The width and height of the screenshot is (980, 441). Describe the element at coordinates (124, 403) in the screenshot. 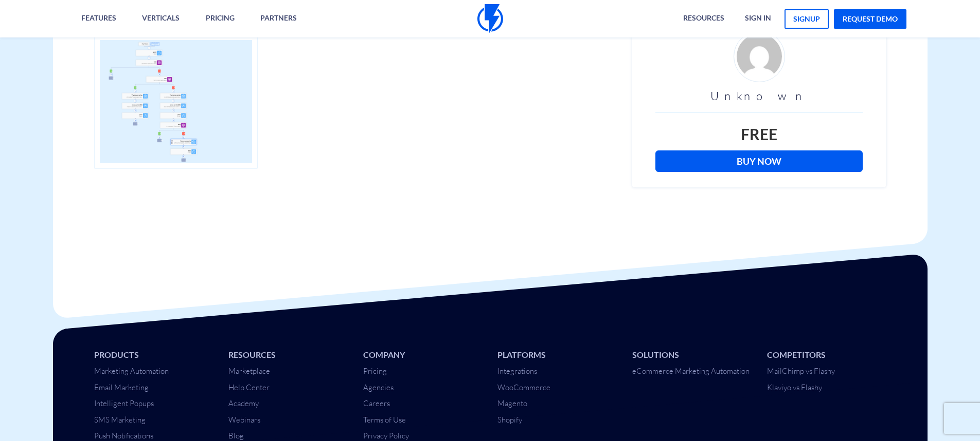

I see `a: Intelligent Popups` at that location.